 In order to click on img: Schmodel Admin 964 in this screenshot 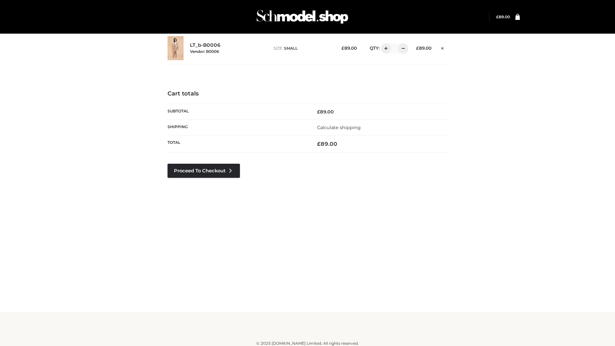, I will do `click(303, 17)`.